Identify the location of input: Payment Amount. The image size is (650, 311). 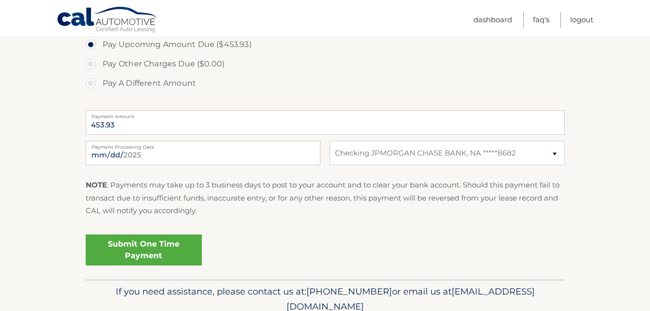
(325, 122).